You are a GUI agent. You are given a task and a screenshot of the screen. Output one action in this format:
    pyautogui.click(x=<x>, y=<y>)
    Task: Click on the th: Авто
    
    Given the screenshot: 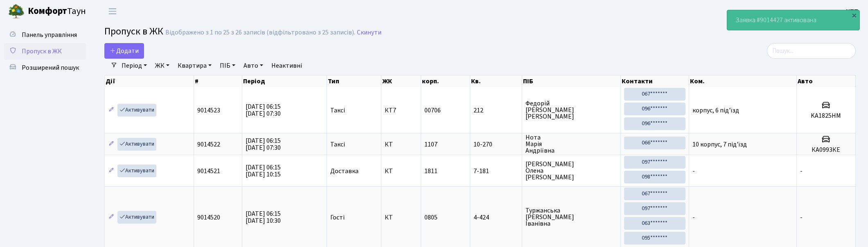 What is the action you would take?
    pyautogui.click(x=826, y=81)
    